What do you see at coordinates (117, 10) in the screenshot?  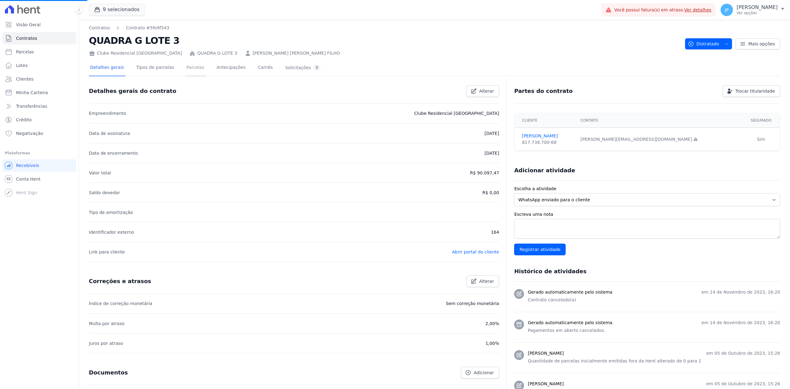 I see `button: 9 selecionados` at bounding box center [117, 10].